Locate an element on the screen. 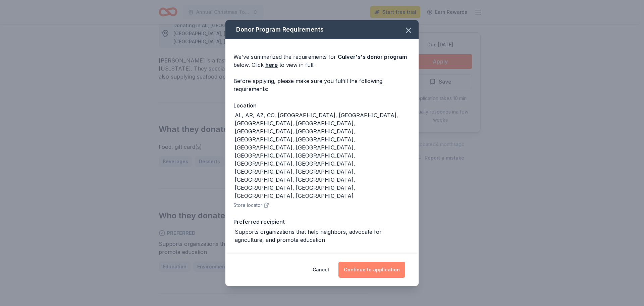 Image resolution: width=644 pixels, height=306 pixels. span: Culver's 's donor program is located at coordinates (372, 57).